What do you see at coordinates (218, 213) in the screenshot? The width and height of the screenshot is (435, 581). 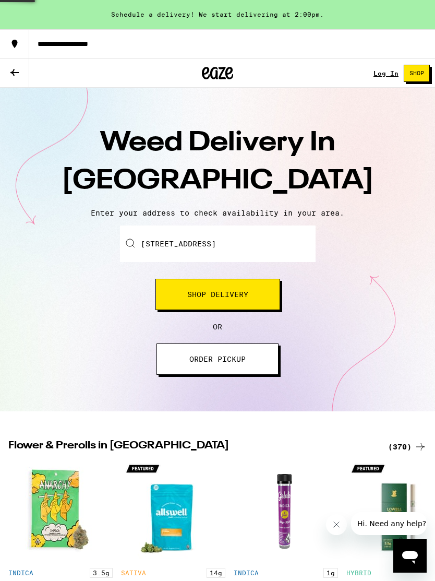 I see `p: Enter your address to check availability in your area.` at bounding box center [218, 213].